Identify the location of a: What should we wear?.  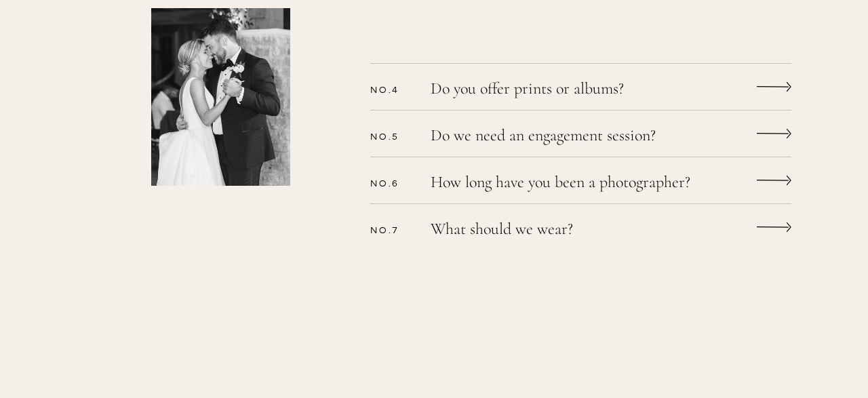
(563, 231).